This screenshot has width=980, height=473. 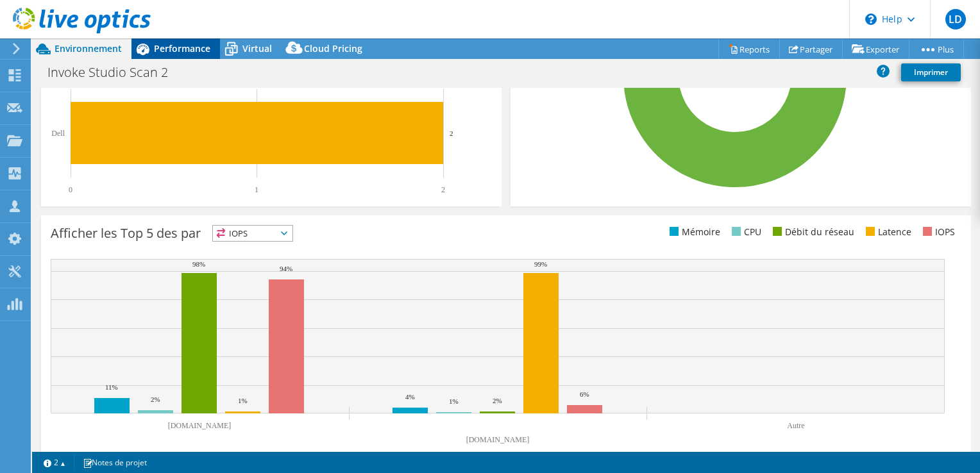 What do you see at coordinates (955, 19) in the screenshot?
I see `span: LD` at bounding box center [955, 19].